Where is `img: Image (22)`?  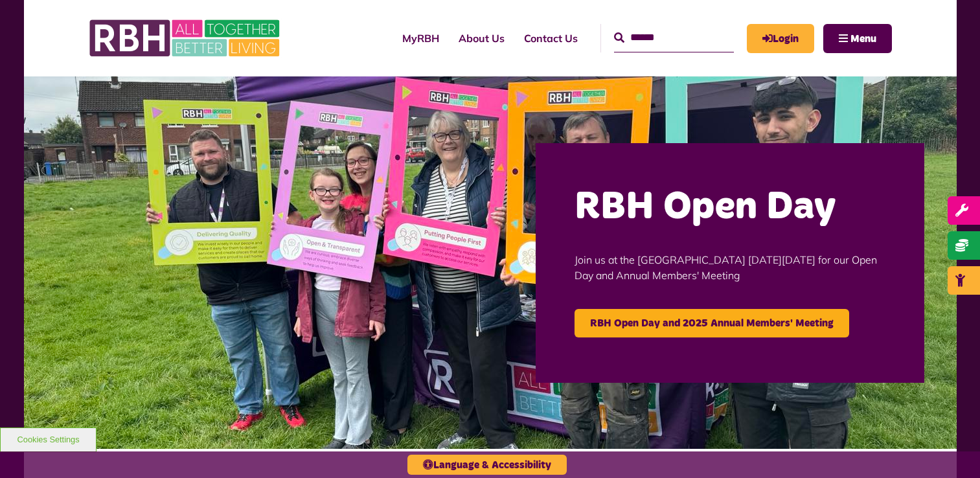
img: Image (22) is located at coordinates (490, 262).